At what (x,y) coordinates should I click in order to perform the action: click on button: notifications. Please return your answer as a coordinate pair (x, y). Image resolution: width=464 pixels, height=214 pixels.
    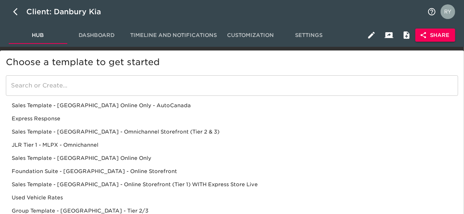
    Looking at the image, I should click on (432, 12).